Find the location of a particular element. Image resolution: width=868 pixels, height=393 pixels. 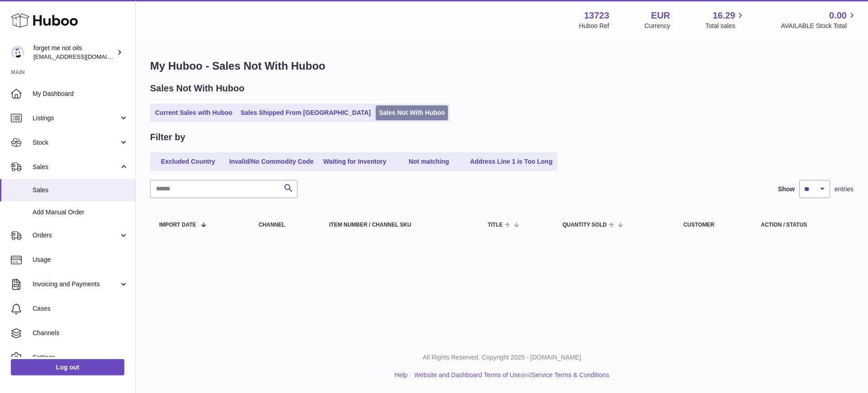

a: 0.00 AVAILABLE Stock Total is located at coordinates (818, 20).